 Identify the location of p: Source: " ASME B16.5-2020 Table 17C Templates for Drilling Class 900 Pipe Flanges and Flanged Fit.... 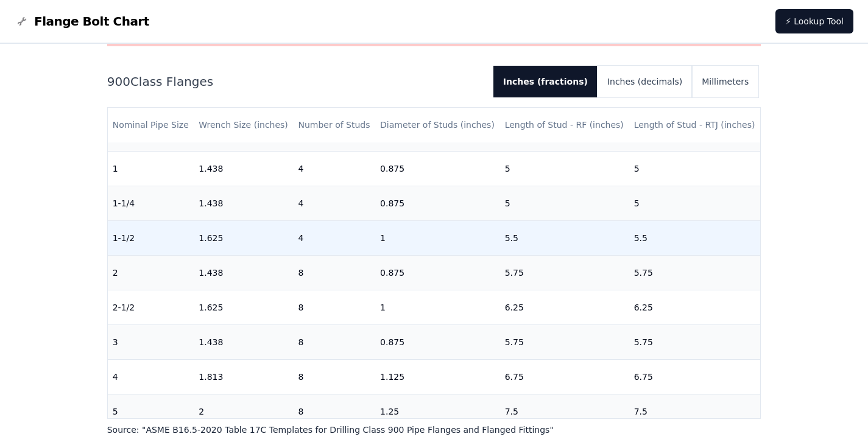
(434, 430).